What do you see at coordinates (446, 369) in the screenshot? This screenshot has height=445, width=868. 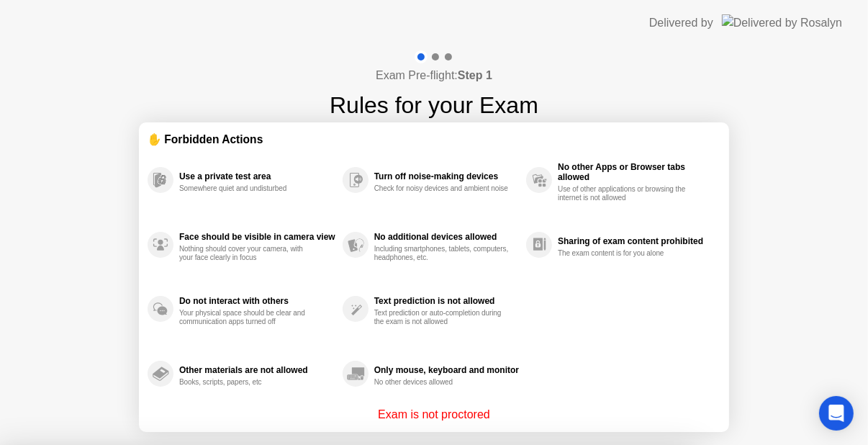 I see `div: Only mouse, keyboard and monitor` at bounding box center [446, 369].